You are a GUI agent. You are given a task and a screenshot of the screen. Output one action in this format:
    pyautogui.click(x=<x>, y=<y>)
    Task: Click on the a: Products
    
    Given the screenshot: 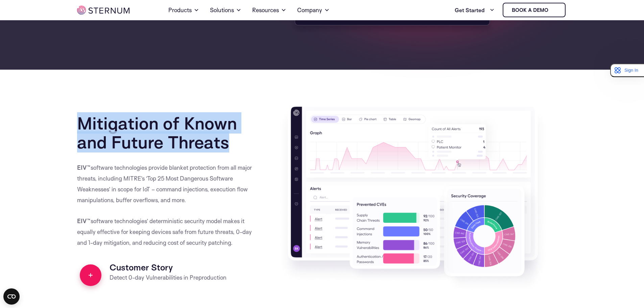 What is the action you would take?
    pyautogui.click(x=183, y=10)
    